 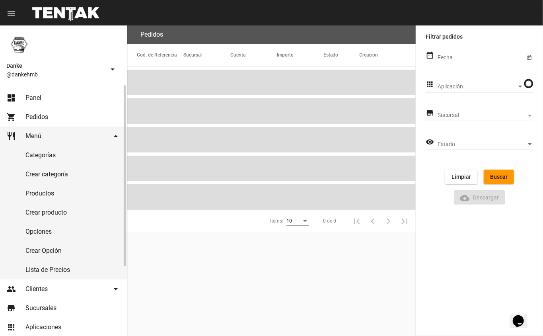 I want to click on mat-select: Sucursal, so click(x=485, y=115).